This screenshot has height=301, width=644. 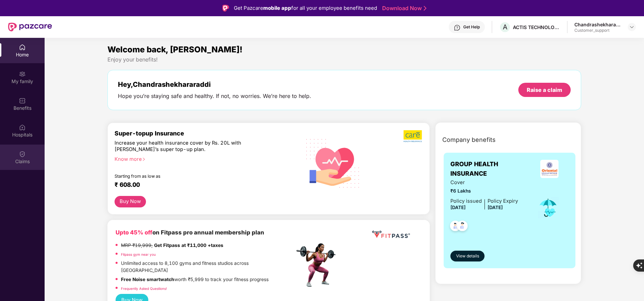 I want to click on div: Chandrashekhararaddi, so click(x=599, y=24).